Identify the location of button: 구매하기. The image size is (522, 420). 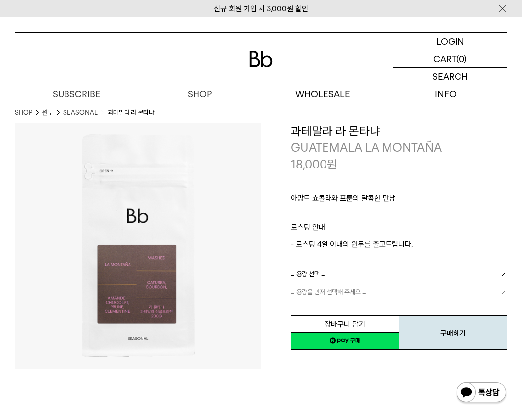
(453, 332).